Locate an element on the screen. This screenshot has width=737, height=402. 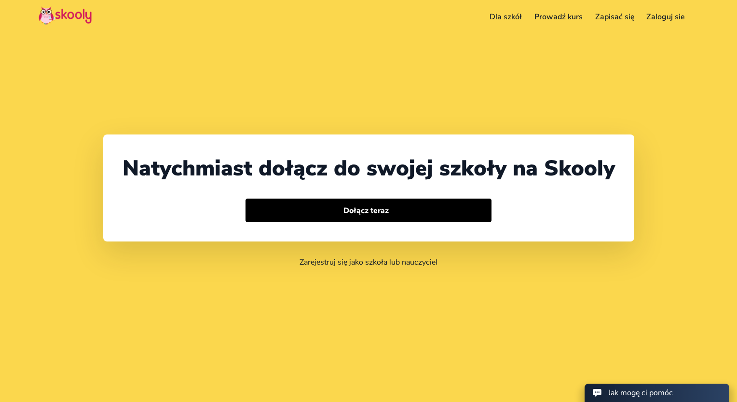
a: Dla szkół is located at coordinates (506, 17).